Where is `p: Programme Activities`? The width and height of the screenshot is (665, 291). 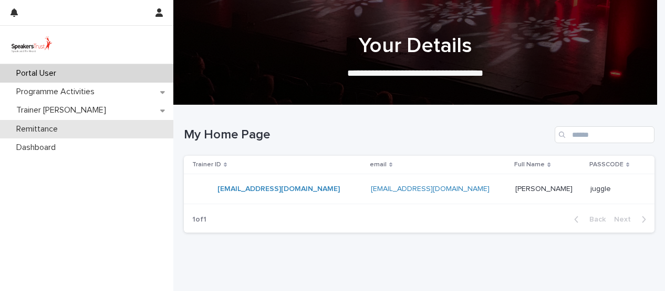
p: Programme Activities is located at coordinates (57, 91).